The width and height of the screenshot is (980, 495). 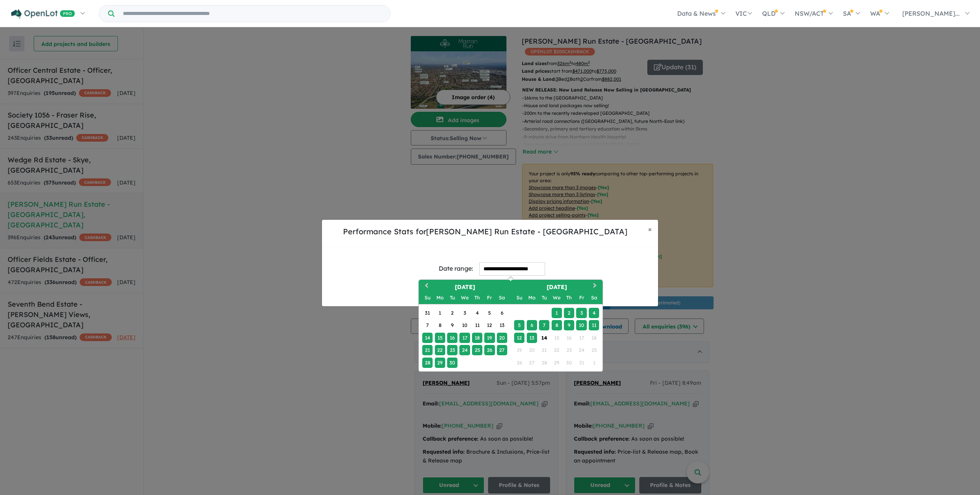 I want to click on div: Not available Friday, October 24th, 2025, so click(x=581, y=350).